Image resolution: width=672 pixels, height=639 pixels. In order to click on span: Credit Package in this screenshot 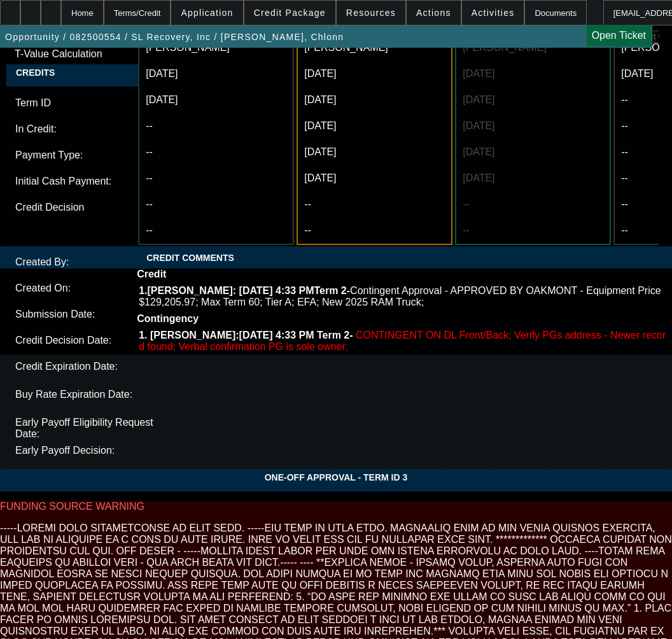, I will do `click(290, 12)`.